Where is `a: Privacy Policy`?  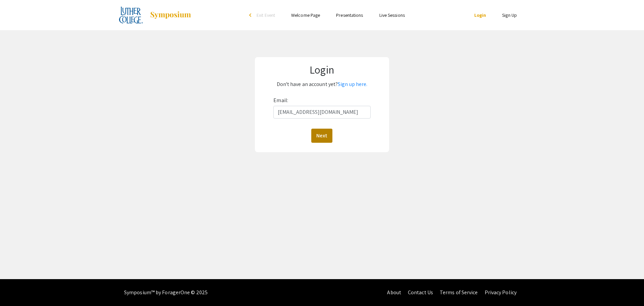
a: Privacy Policy is located at coordinates (501, 292).